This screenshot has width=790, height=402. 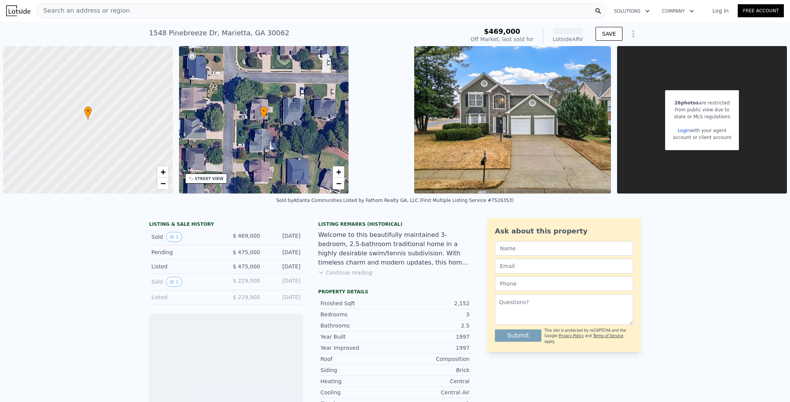 I want to click on a: Terms of Service, so click(x=608, y=336).